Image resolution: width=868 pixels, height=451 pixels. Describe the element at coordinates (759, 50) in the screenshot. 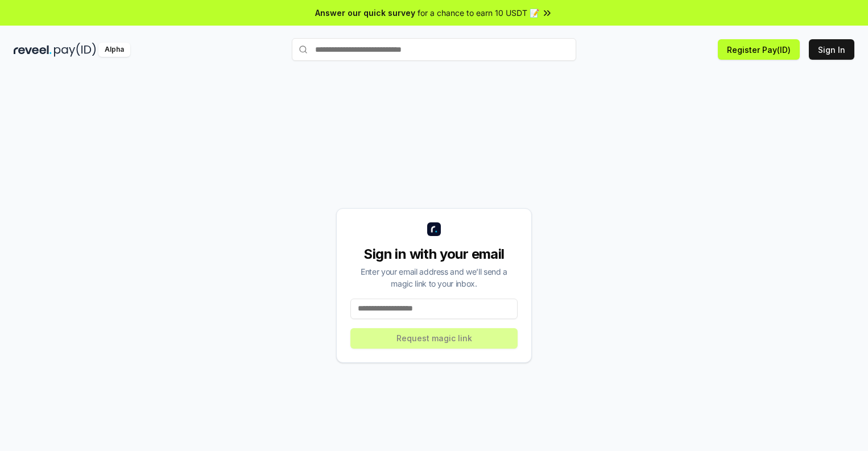

I see `button: Register Pay(ID)` at that location.